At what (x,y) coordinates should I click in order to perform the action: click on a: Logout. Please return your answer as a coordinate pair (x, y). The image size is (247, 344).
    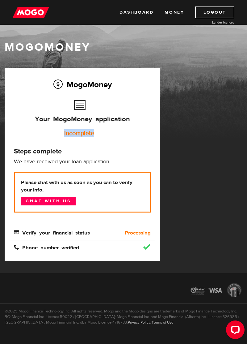
    Looking at the image, I should click on (215, 12).